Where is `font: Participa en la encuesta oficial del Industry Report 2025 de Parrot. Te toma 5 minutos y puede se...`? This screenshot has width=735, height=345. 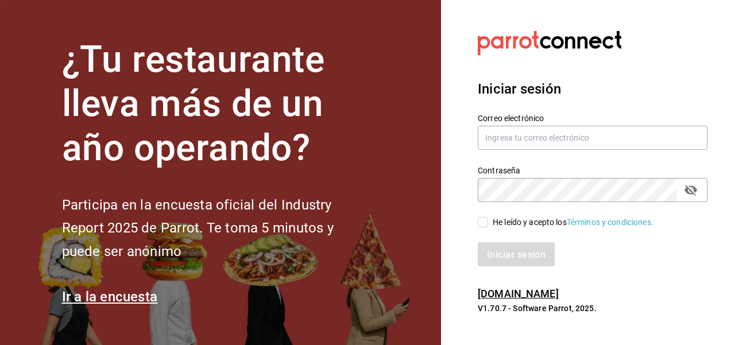 font: Participa en la encuesta oficial del Industry Report 2025 de Parrot. Te toma 5 minutos y puede se... is located at coordinates (197, 228).